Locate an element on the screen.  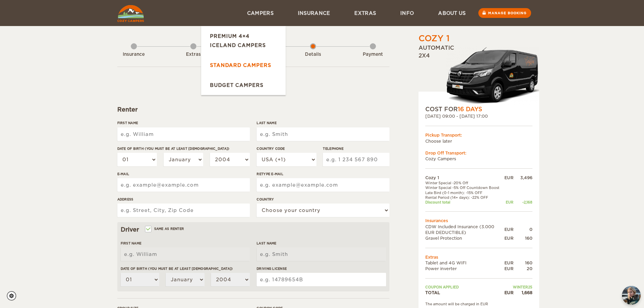
div: 0 is located at coordinates (523, 229).